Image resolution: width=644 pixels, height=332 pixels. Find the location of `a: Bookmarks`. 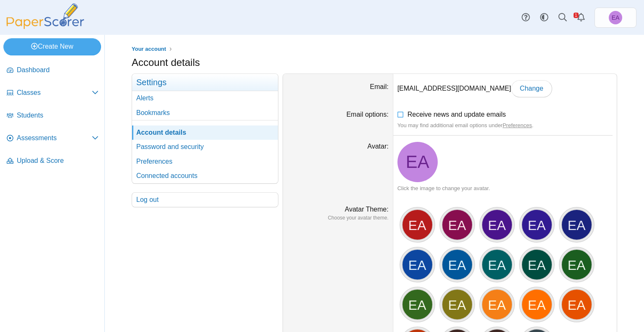

a: Bookmarks is located at coordinates (205, 113).